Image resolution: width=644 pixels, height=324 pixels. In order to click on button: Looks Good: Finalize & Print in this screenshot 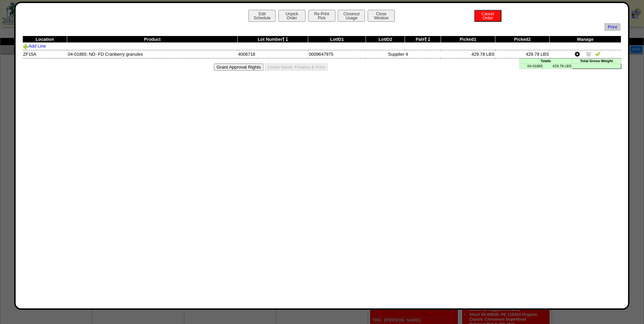, I will do `click(296, 67)`.